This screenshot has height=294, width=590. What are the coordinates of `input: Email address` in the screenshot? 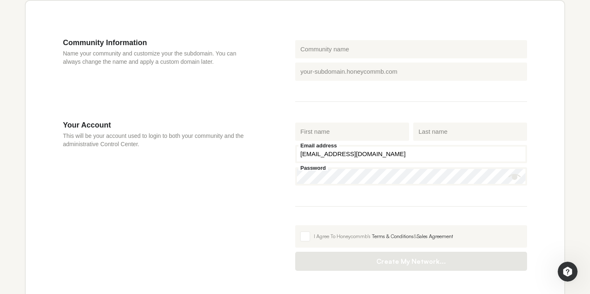 It's located at (411, 154).